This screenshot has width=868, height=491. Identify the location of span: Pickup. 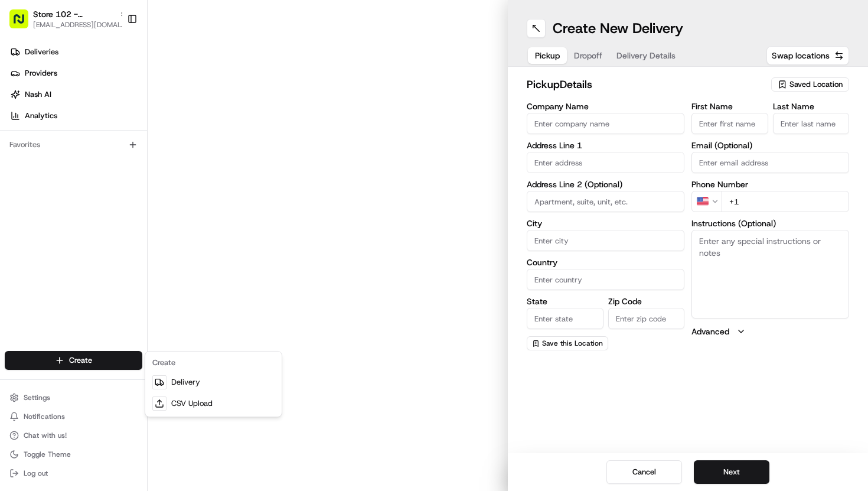
(548, 55).